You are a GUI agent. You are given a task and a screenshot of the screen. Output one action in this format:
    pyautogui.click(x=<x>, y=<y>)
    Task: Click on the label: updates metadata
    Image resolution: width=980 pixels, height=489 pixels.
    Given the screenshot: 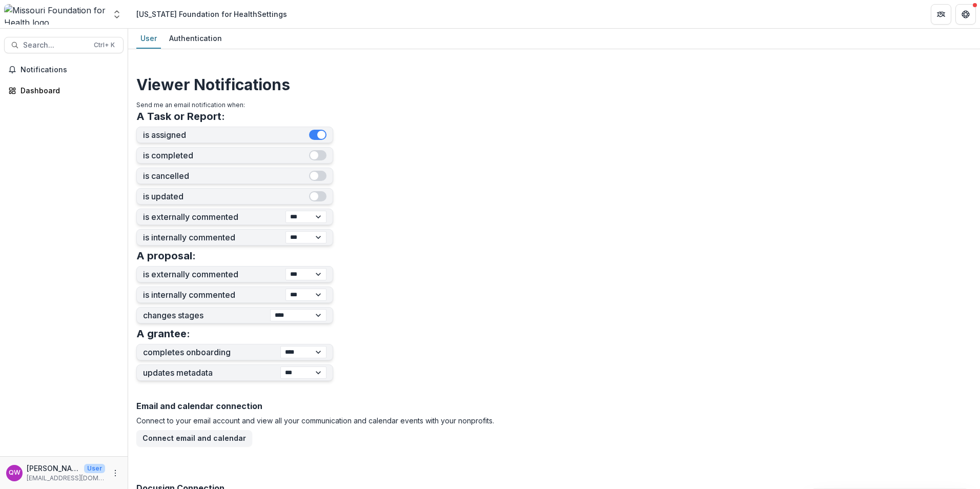 What is the action you would take?
    pyautogui.click(x=212, y=373)
    